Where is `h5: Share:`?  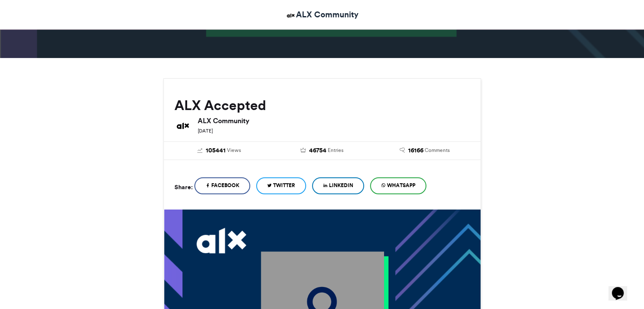
h5: Share: is located at coordinates (183, 187).